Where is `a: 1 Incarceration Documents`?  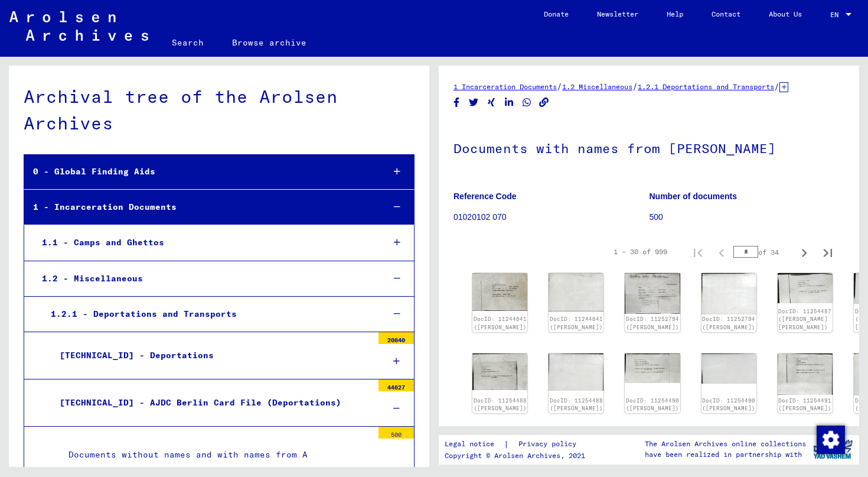
a: 1 Incarceration Documents is located at coordinates (506, 86).